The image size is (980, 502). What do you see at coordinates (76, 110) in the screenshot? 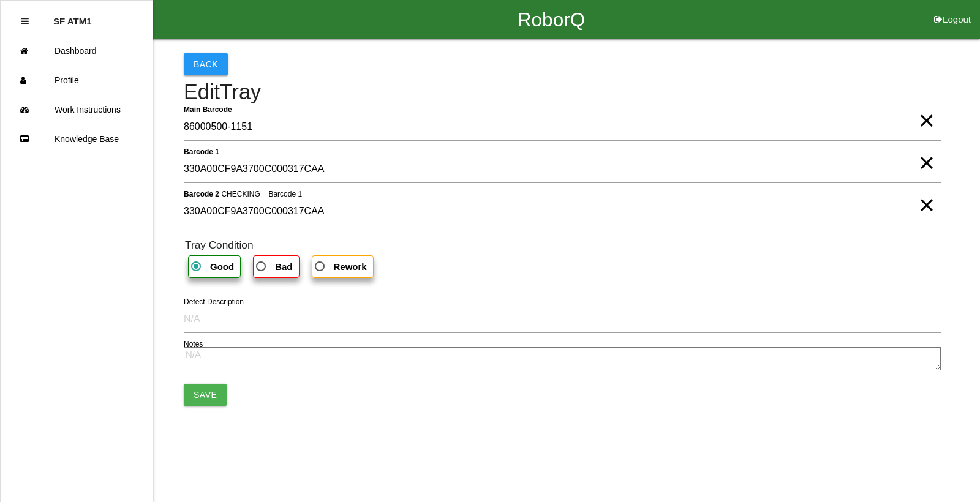
I see `a: Work Instructions` at bounding box center [76, 110].